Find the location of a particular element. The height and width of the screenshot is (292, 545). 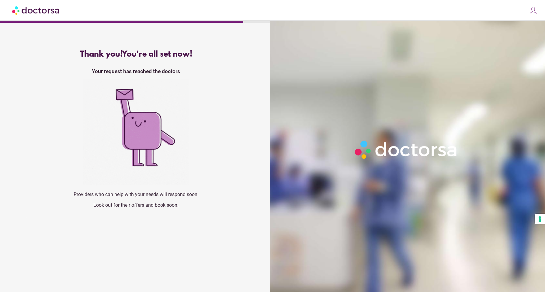

img: Doctorsa.com is located at coordinates (36, 10).